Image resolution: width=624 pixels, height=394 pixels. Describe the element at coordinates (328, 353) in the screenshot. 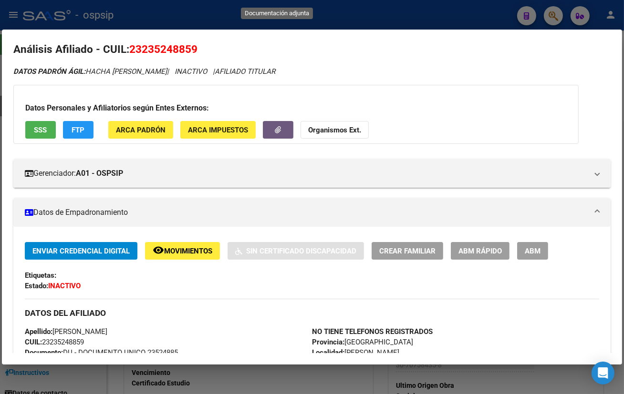

I see `strong: Localidad:` at that location.